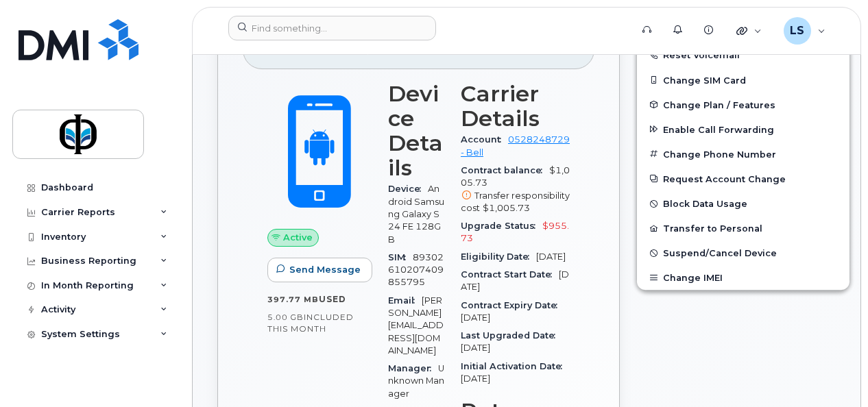 This screenshot has height=407, width=868. Describe the element at coordinates (512, 305) in the screenshot. I see `span: Contract Expiry Date` at that location.